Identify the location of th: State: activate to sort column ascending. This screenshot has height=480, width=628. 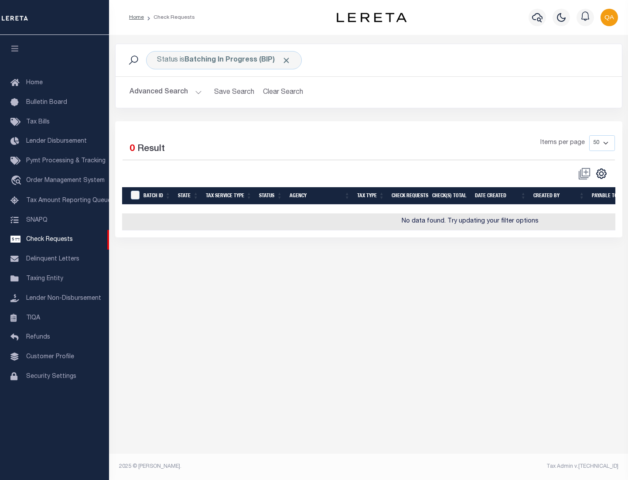
(188, 196).